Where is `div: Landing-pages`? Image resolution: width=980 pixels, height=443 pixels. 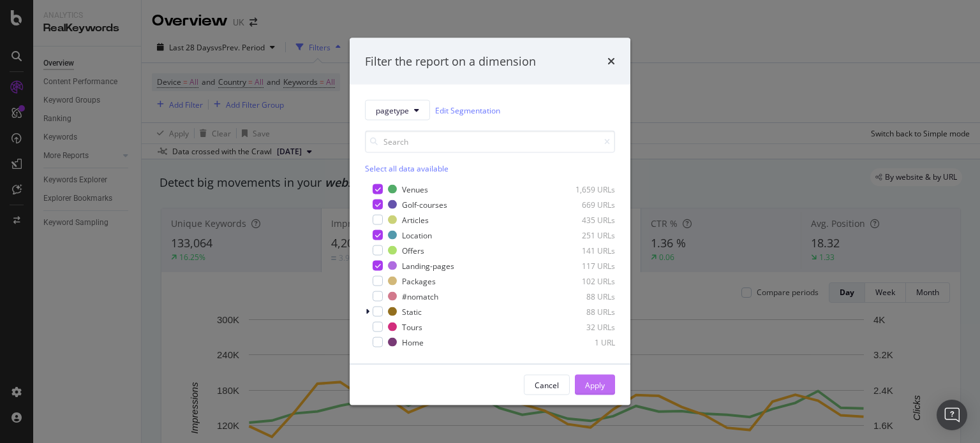
div: Landing-pages is located at coordinates (428, 265).